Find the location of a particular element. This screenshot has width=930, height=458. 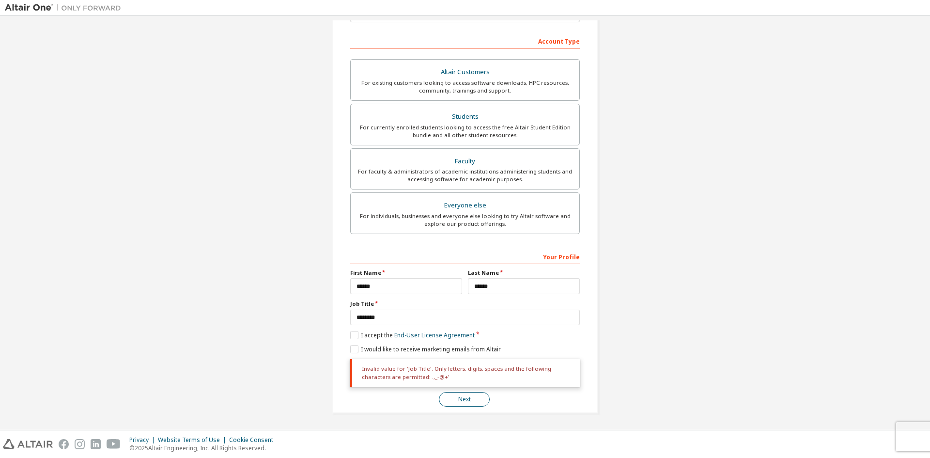

div: Cookie Consent is located at coordinates (254, 440).